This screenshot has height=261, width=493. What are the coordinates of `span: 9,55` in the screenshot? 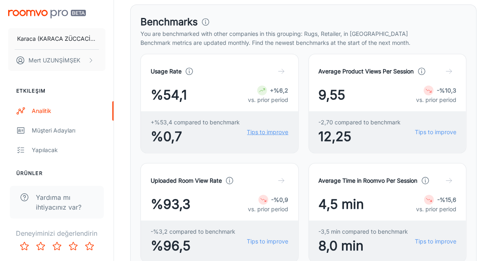 It's located at (332, 95).